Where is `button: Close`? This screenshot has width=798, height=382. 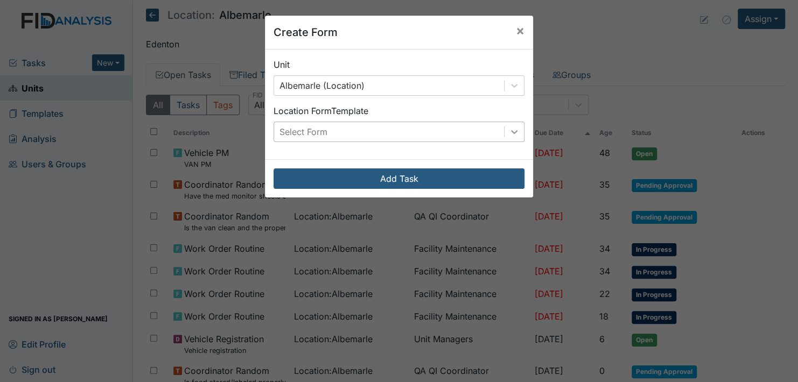 button: Close is located at coordinates (520, 31).